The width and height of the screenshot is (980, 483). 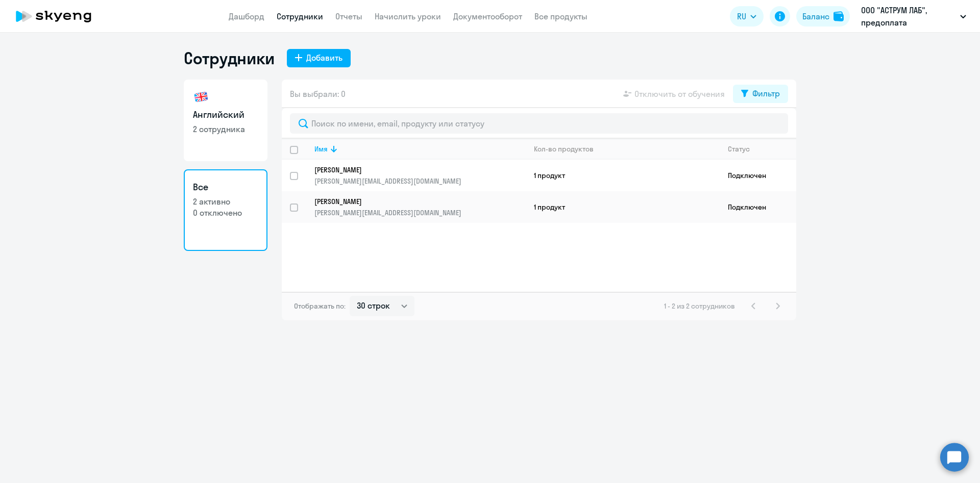 I want to click on button: RU, so click(x=747, y=16).